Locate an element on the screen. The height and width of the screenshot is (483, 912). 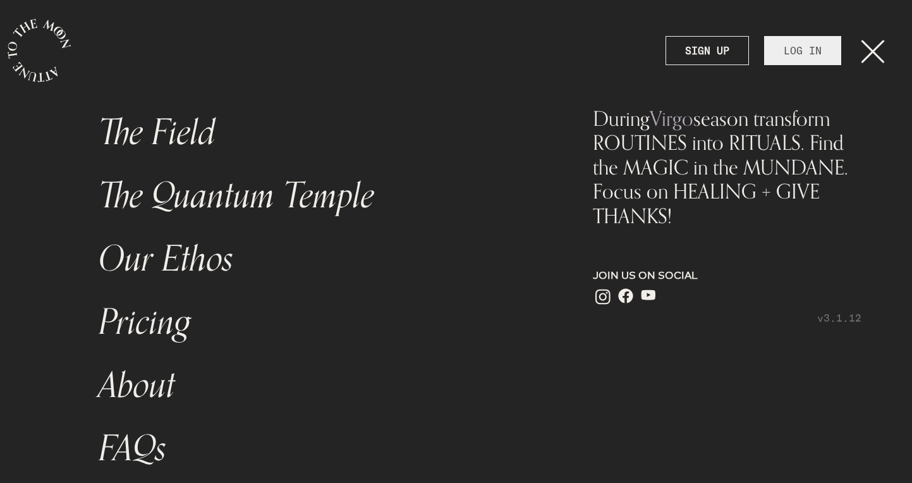
p: JOIN US ON SOCIAL is located at coordinates (727, 275).